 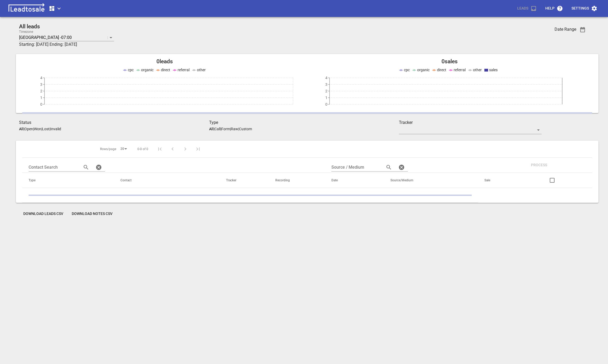 What do you see at coordinates (46, 129) in the screenshot?
I see `p: Lost` at bounding box center [46, 129].